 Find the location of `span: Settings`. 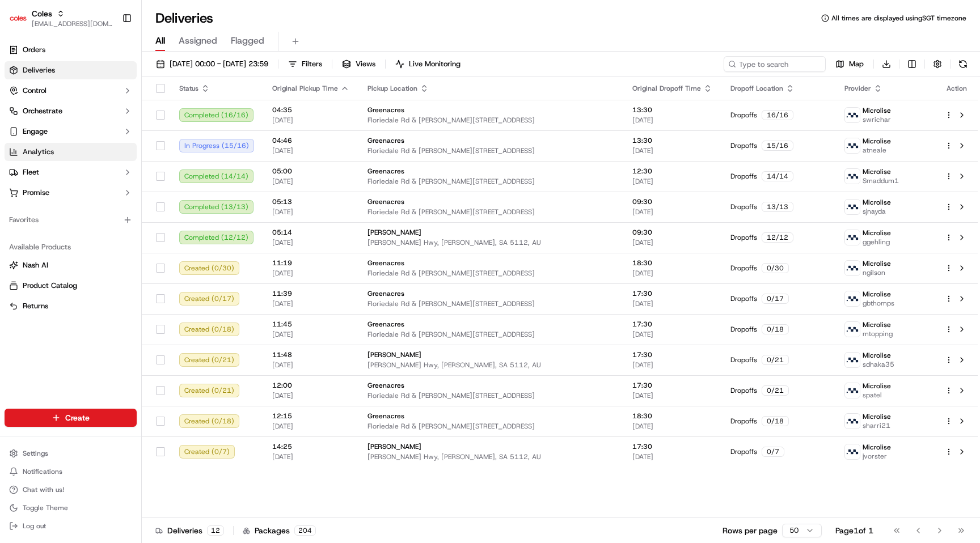

span: Settings is located at coordinates (35, 453).